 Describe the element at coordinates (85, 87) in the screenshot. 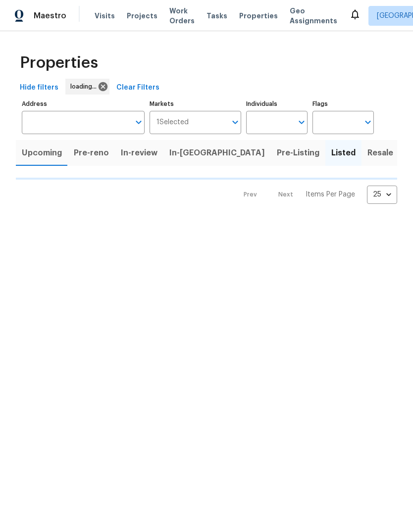

I see `span: loading...` at that location.